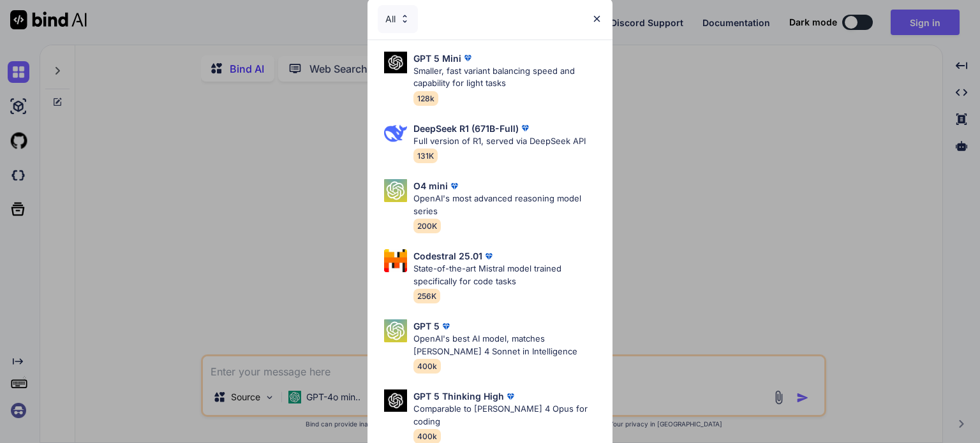 The height and width of the screenshot is (443, 980). I want to click on p: GPT 5 Thinking High, so click(459, 396).